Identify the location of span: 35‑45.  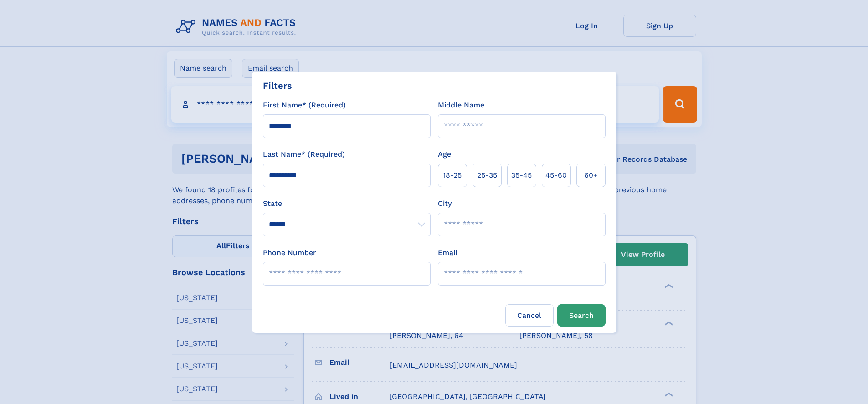
(521, 175).